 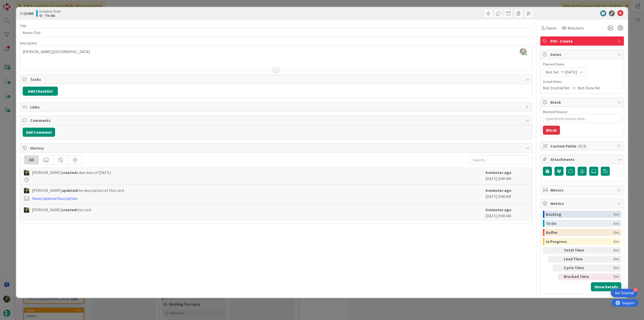 What do you see at coordinates (276, 79) in the screenshot?
I see `span: Tasks` at bounding box center [276, 79].